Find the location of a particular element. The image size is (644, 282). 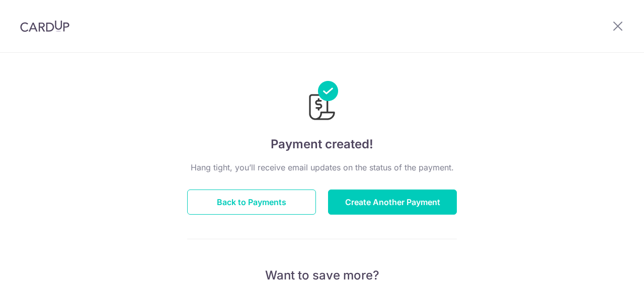

p: Hang tight, you’ll receive email updates on the status of the payment. is located at coordinates (322, 167).